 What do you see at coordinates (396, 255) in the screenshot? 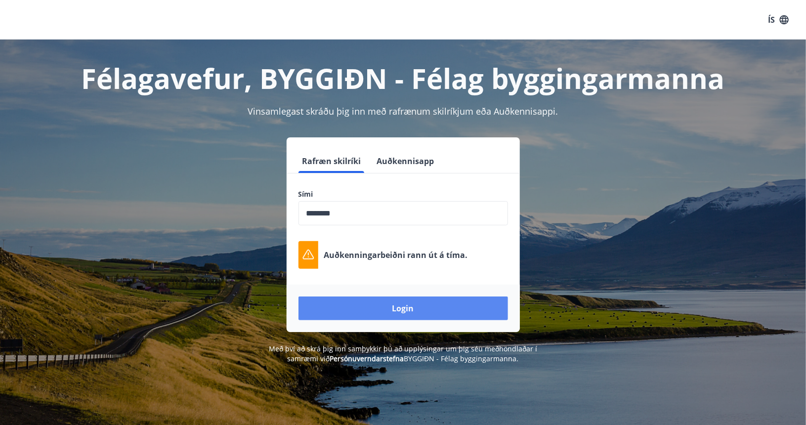
I see `p: Auðkenningarbeiðni rann út á tíma.` at bounding box center [396, 255].